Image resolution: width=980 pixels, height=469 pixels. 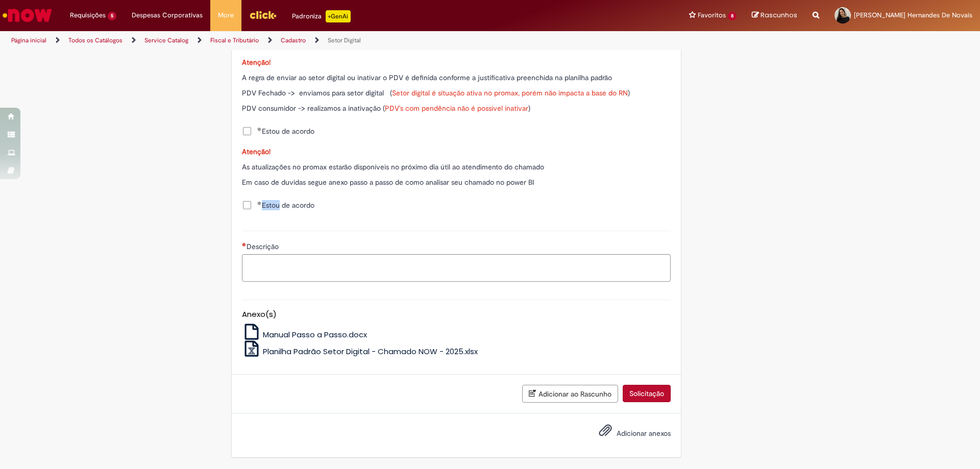 What do you see at coordinates (167, 15) in the screenshot?
I see `span: Despesas Corporativas` at bounding box center [167, 15].